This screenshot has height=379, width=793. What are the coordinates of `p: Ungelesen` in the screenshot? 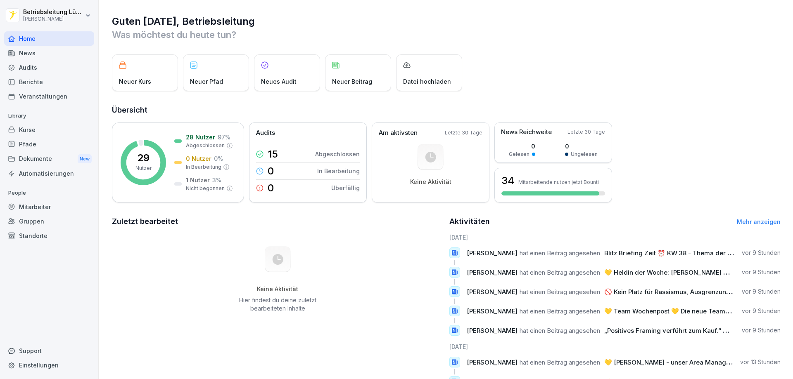 It's located at (584, 154).